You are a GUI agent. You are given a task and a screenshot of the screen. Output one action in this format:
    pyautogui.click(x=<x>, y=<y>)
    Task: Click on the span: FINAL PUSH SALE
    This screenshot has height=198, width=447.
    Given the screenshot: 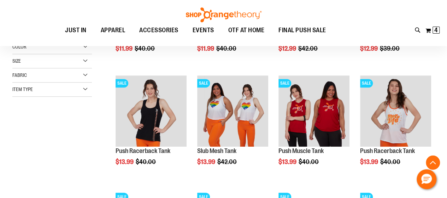 What is the action you would take?
    pyautogui.click(x=302, y=30)
    